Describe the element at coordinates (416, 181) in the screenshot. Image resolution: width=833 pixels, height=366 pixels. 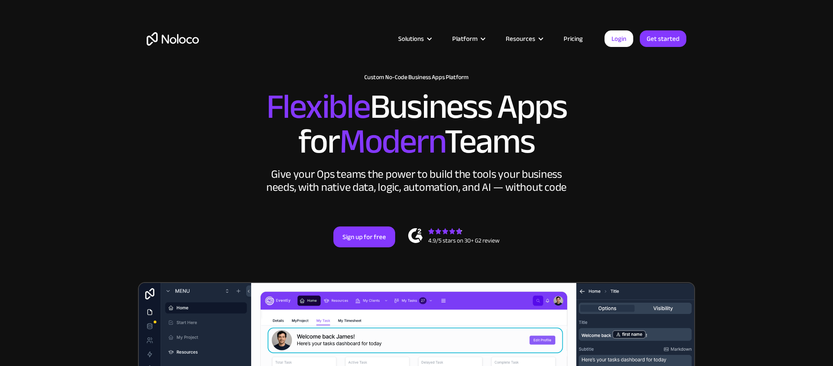
I see `div: Give your Ops teams the power to build the tools your business needs, with native data, logic, au...` at that location.